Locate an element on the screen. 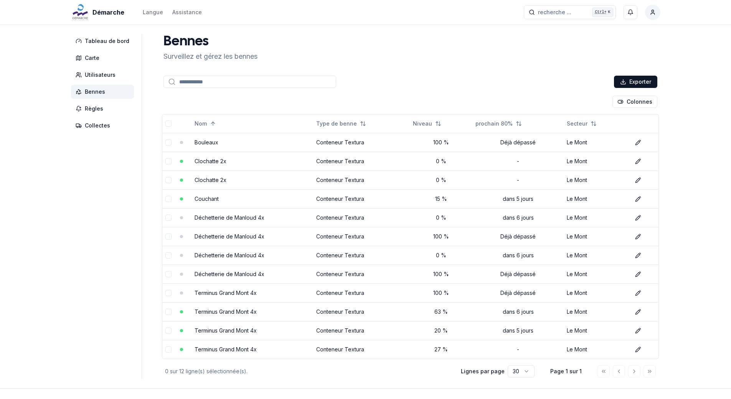 This screenshot has height=399, width=731. img: Démarche Logo is located at coordinates (80, 12).